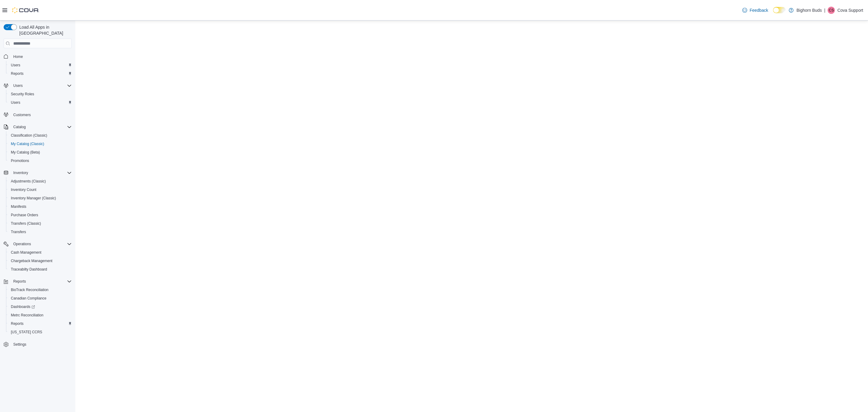  What do you see at coordinates (40, 315) in the screenshot?
I see `button: Metrc Reconciliation` at bounding box center [40, 315].